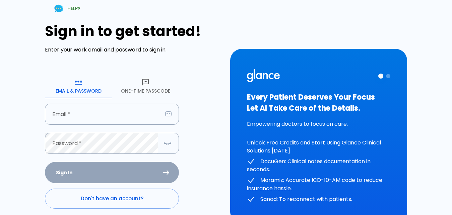  I want to click on p: Empowering doctors to focus on care., so click(318, 124).